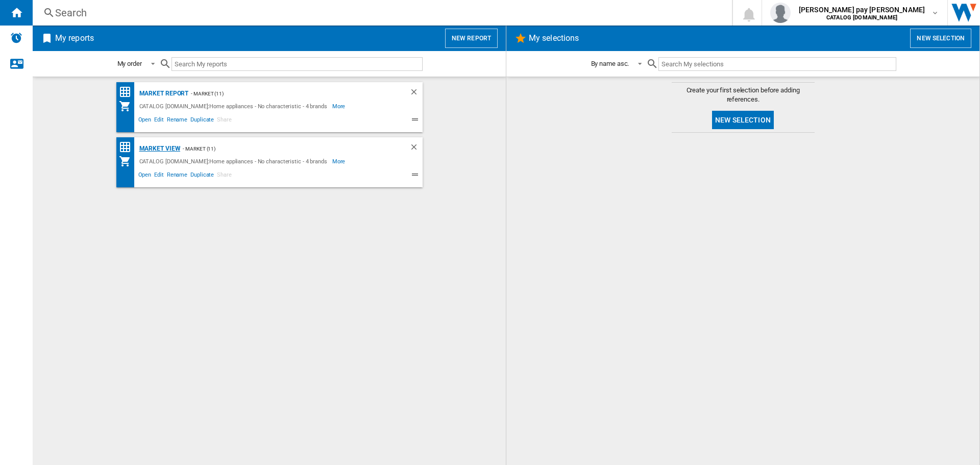 This screenshot has height=465, width=980. Describe the element at coordinates (297, 64) in the screenshot. I see `input: Search My reports` at that location.